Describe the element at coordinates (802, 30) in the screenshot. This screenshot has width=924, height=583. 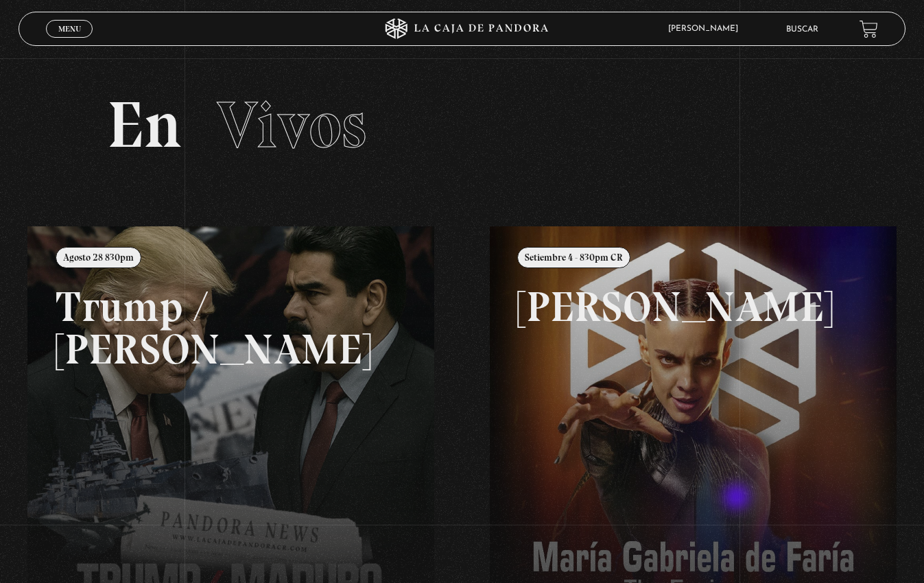
I see `a: Buscar` at that location.